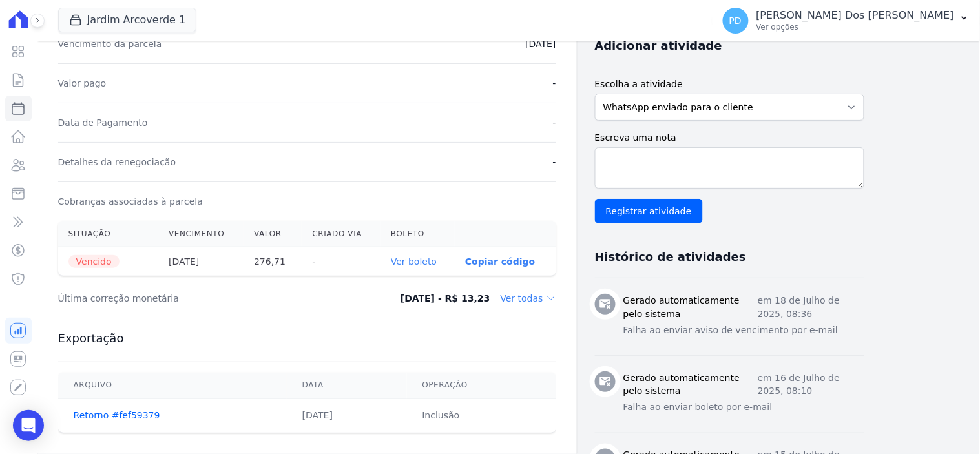 The width and height of the screenshot is (980, 454). Describe the element at coordinates (730, 138) in the screenshot. I see `label: Escreva uma nota` at that location.